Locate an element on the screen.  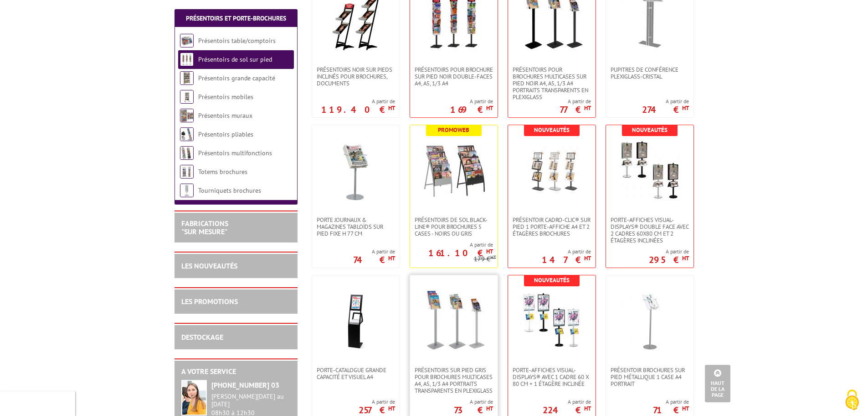
img: Présentoirs pliables is located at coordinates (187, 134).